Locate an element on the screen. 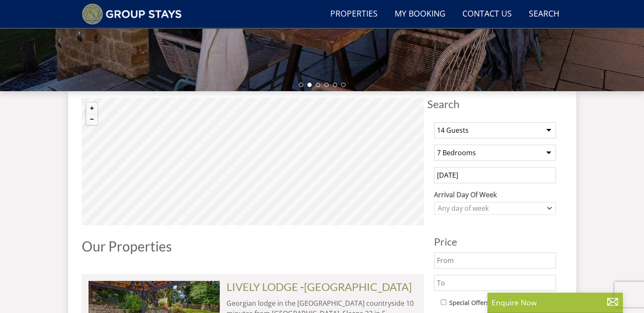 The image size is (644, 313). input: Arrival Date is located at coordinates (495, 175).